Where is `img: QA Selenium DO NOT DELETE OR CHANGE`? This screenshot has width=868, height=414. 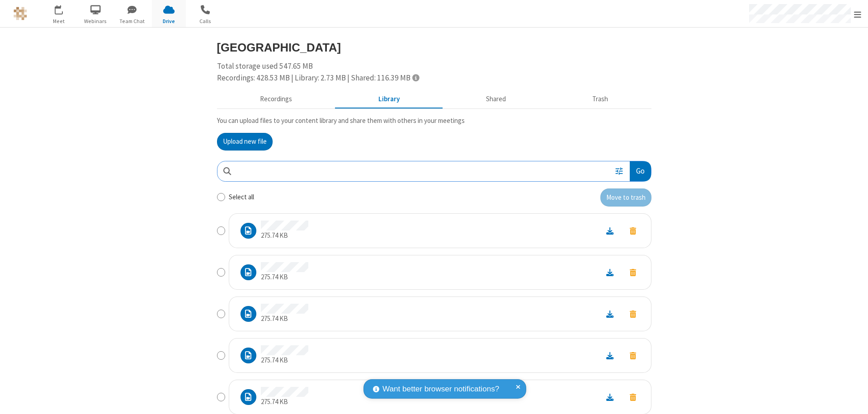 img: QA Selenium DO NOT DELETE OR CHANGE is located at coordinates (20, 13).